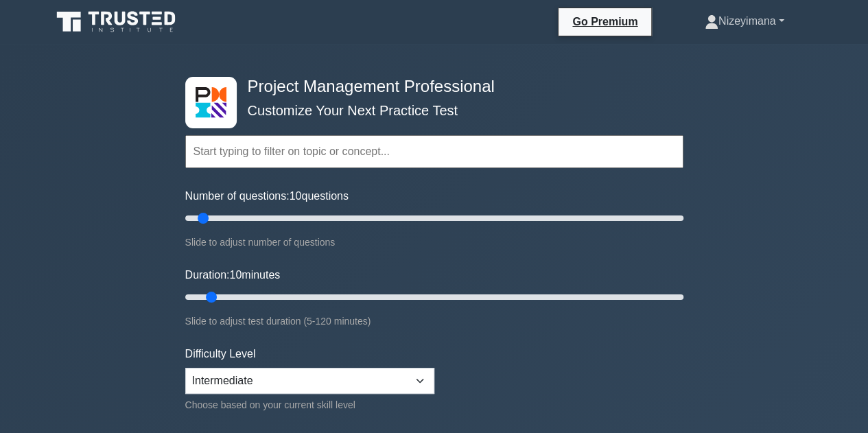 This screenshot has width=868, height=433. What do you see at coordinates (434, 322) in the screenshot?
I see `div: Slide to adjust test duration (5-120 minutes)` at bounding box center [434, 322].